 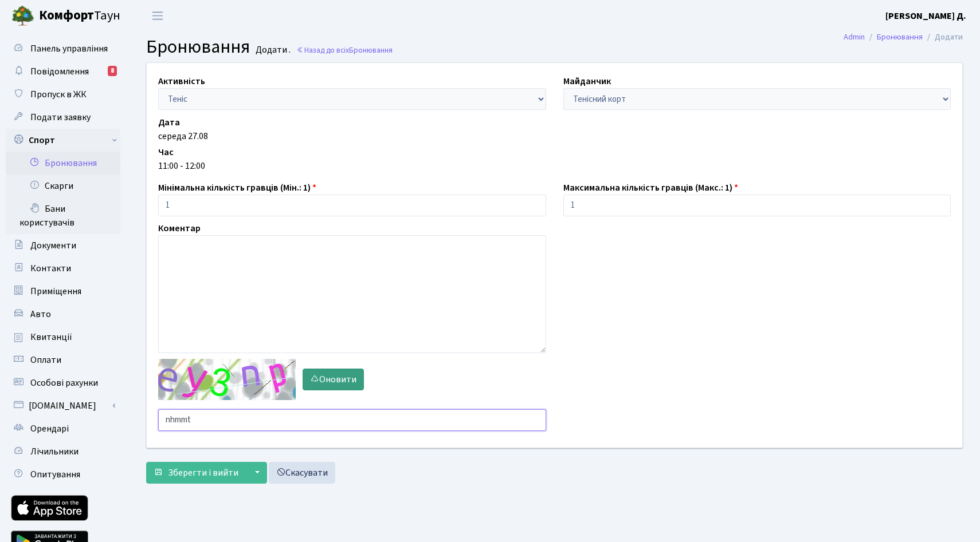 I want to click on a: Контакти, so click(x=63, y=268).